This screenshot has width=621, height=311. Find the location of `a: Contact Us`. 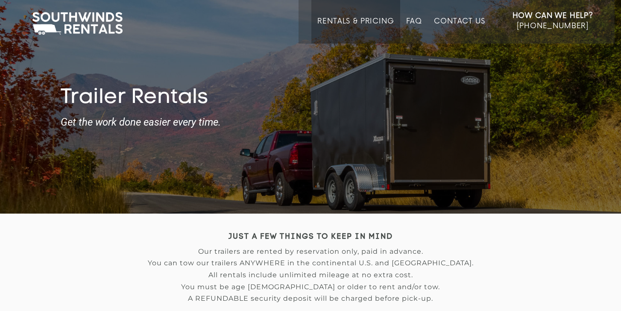

a: Contact Us is located at coordinates (459, 30).